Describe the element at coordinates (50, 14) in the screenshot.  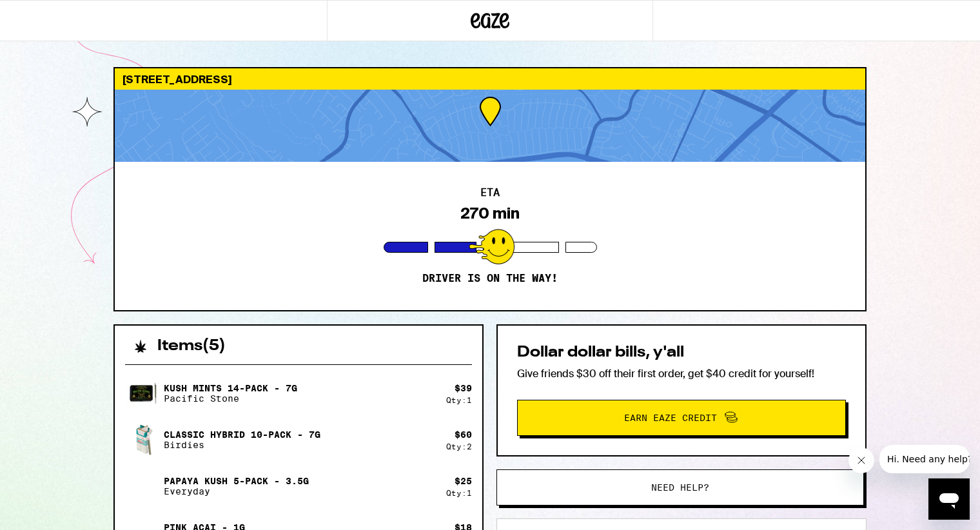
I see `span: Hi. Need any help?` at that location.